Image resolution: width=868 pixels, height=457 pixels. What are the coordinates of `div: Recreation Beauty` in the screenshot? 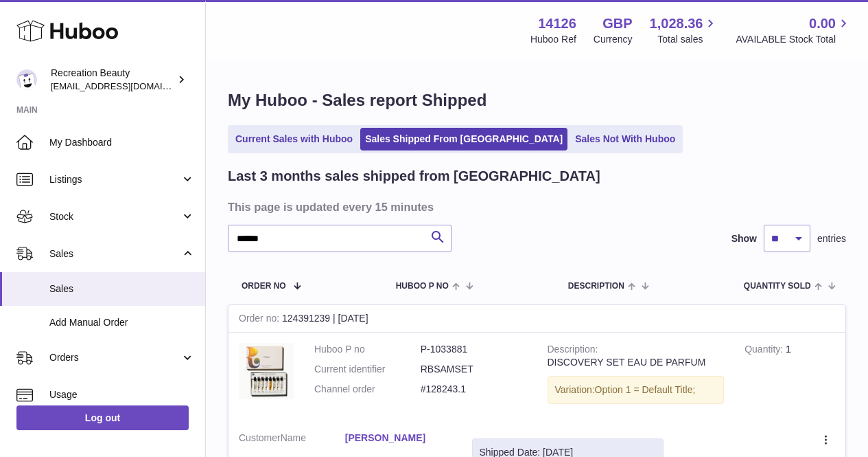 It's located at (113, 79).